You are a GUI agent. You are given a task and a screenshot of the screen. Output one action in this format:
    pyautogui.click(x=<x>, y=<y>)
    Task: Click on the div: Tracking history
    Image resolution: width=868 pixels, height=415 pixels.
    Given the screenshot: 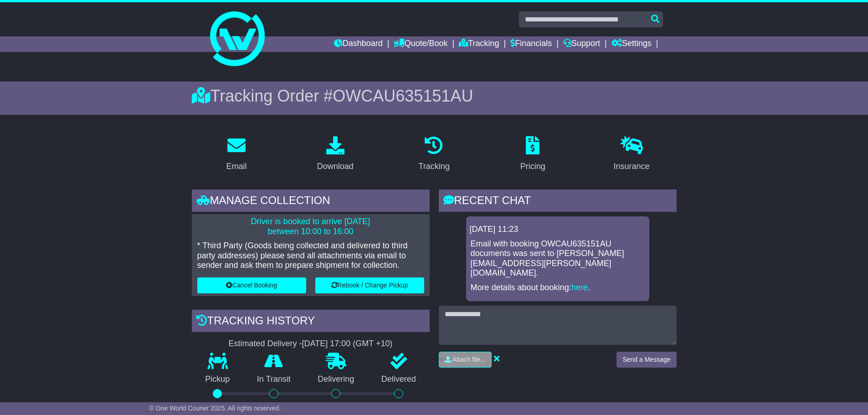 What is the action you would take?
    pyautogui.click(x=311, y=322)
    